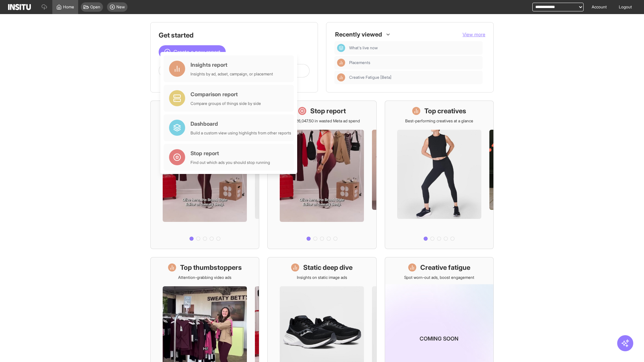 The width and height of the screenshot is (644, 362). Describe the element at coordinates (205, 278) in the screenshot. I see `p: Attention-grabbing video ads` at that location.